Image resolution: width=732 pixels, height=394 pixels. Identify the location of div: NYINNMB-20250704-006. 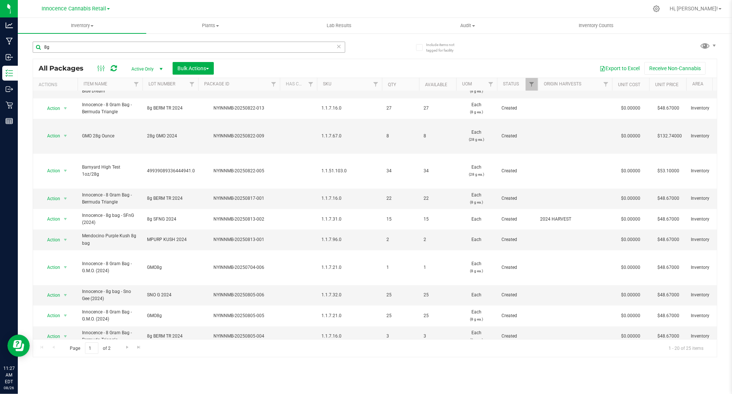
(239, 267).